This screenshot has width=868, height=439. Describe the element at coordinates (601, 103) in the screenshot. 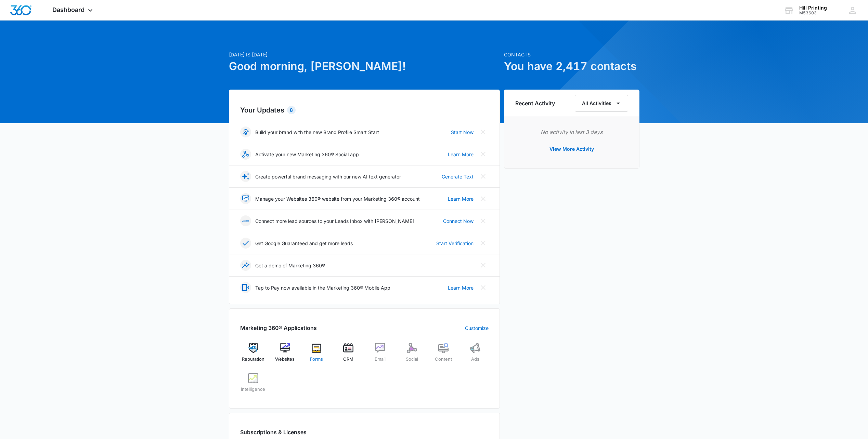

I see `button: All Activities` at that location.